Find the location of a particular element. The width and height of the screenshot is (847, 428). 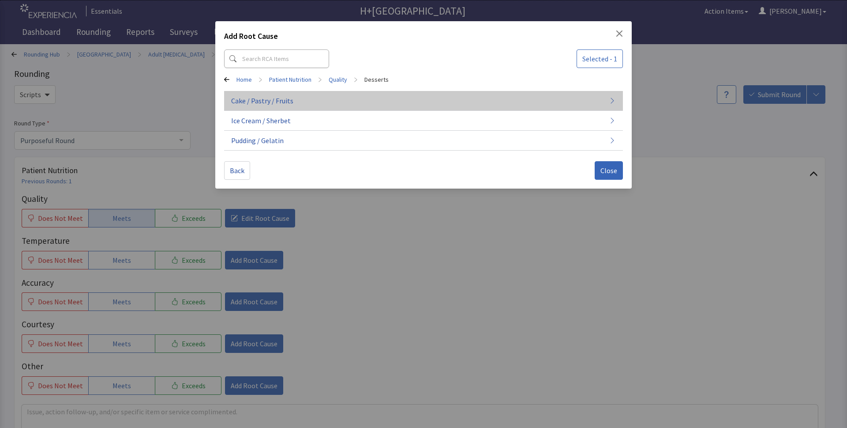

a: Quality is located at coordinates (338, 79).